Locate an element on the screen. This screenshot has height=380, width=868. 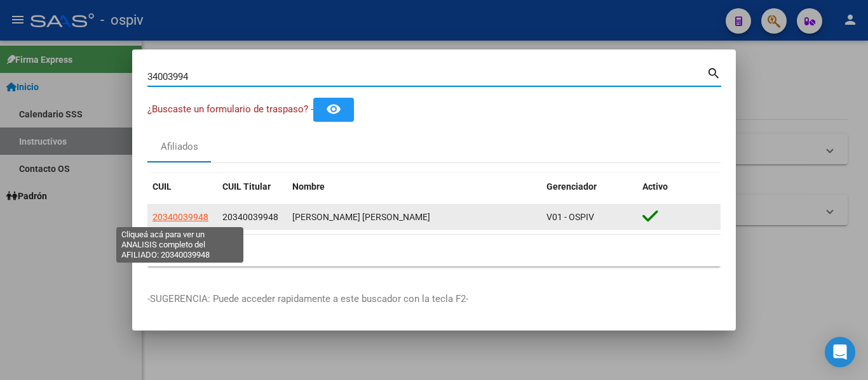
span: CUIL Titular is located at coordinates (247, 187).